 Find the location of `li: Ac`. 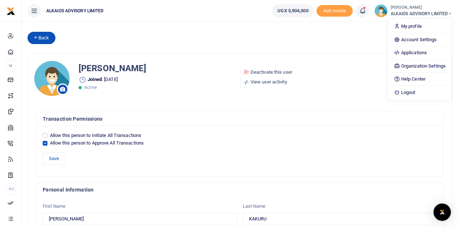

li: Ac is located at coordinates (10, 189).